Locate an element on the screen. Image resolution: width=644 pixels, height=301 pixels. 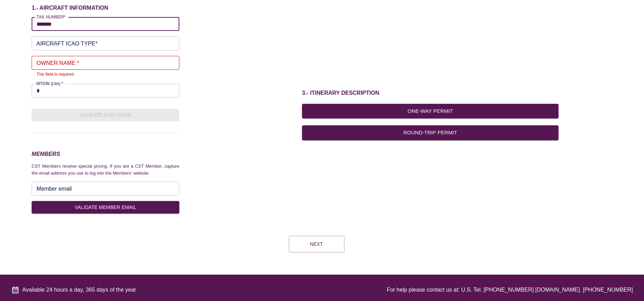
button: Next is located at coordinates (317, 244).